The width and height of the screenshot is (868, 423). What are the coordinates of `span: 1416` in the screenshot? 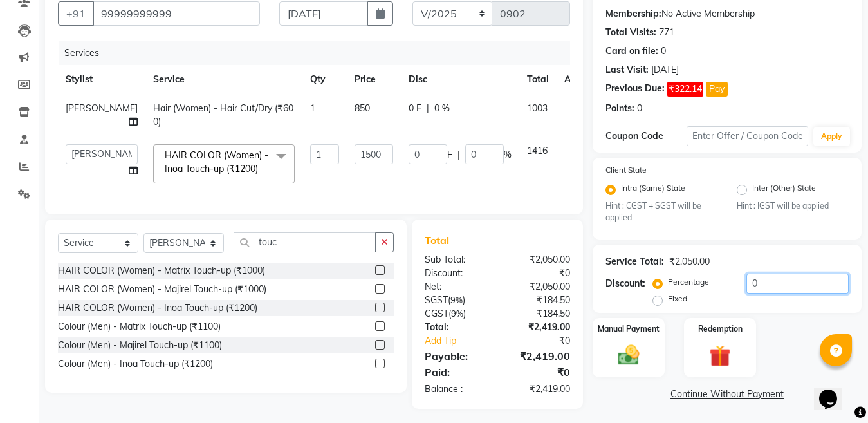 It's located at (537, 151).